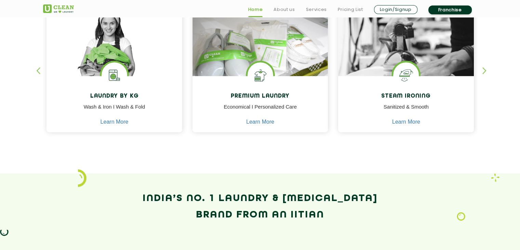 The image size is (520, 250). What do you see at coordinates (406, 60) in the screenshot?
I see `img: clothes ironed` at bounding box center [406, 60].